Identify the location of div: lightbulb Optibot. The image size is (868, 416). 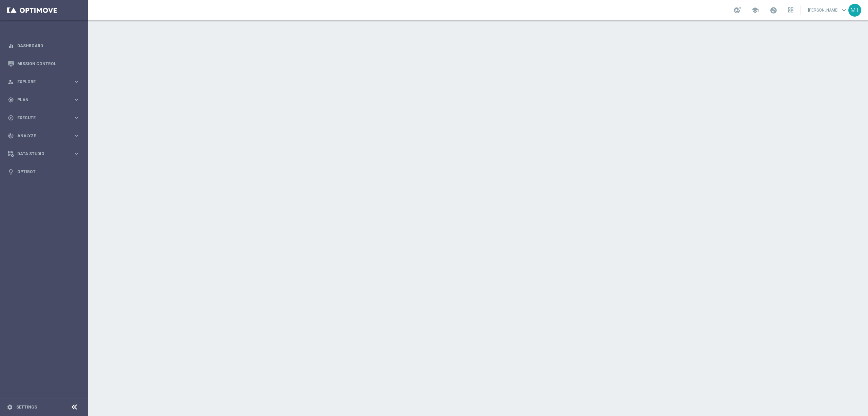
(44, 172).